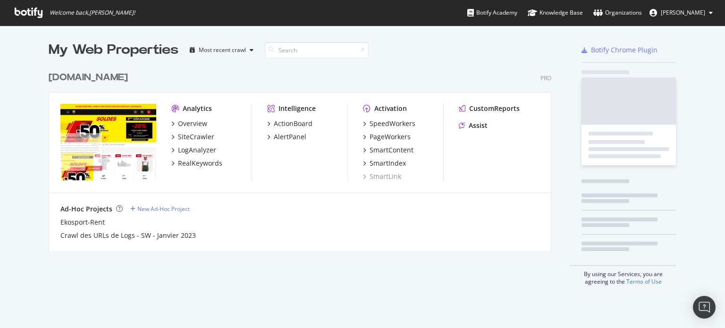 The height and width of the screenshot is (328, 725). Describe the element at coordinates (392, 124) in the screenshot. I see `div: SpeedWorkers` at that location.